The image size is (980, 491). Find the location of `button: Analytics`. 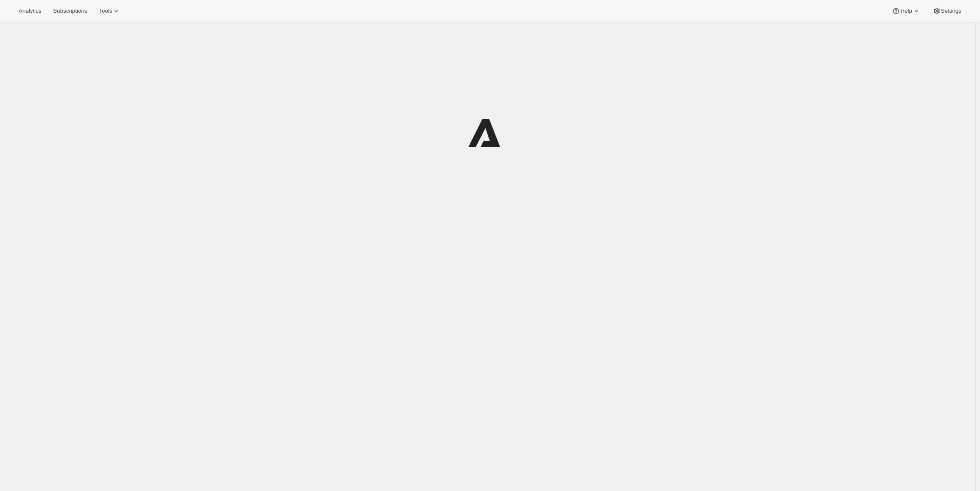

button: Analytics is located at coordinates (30, 11).